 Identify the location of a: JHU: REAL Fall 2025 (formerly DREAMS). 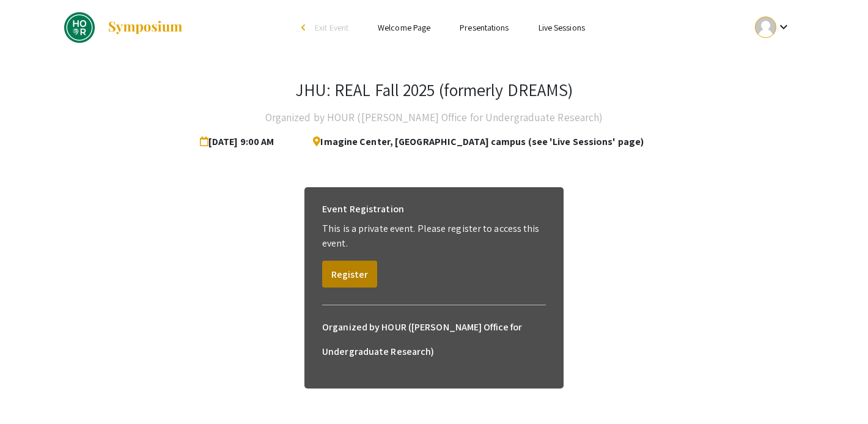
(123, 27).